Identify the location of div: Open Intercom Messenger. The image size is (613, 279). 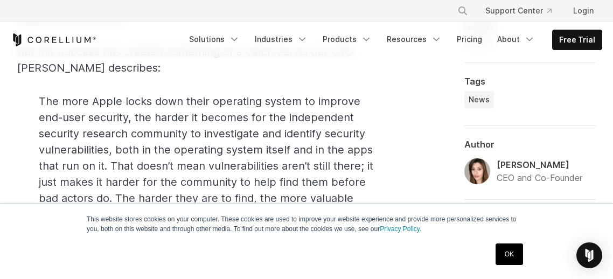
(590, 255).